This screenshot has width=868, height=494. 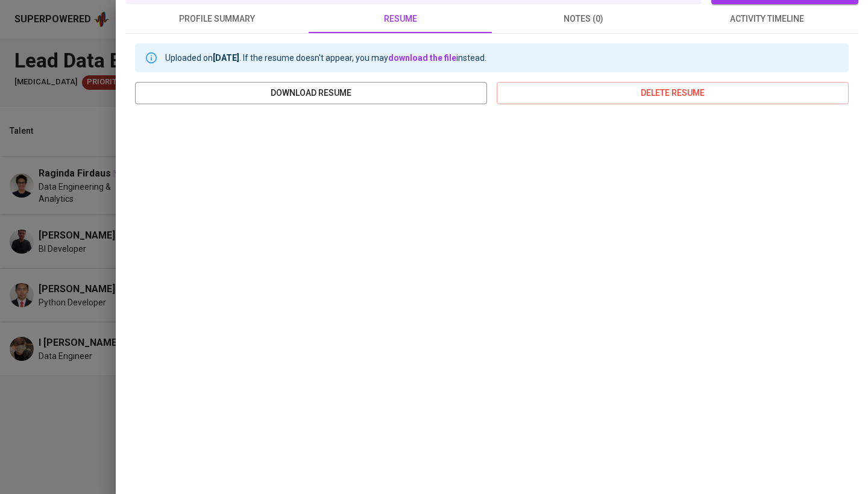 What do you see at coordinates (325, 58) in the screenshot?
I see `div: Uploaded on . If the resume doesn't appear, you may instead.` at bounding box center [325, 58].